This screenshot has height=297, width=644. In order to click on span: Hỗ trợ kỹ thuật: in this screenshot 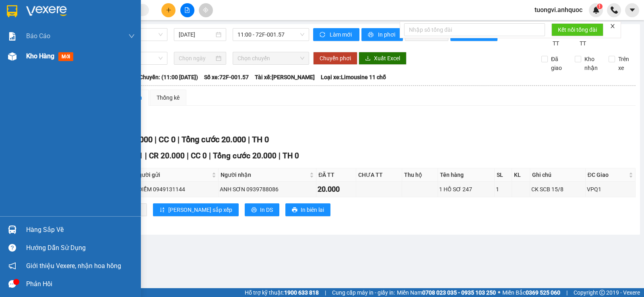, I will do `click(282, 293)`.